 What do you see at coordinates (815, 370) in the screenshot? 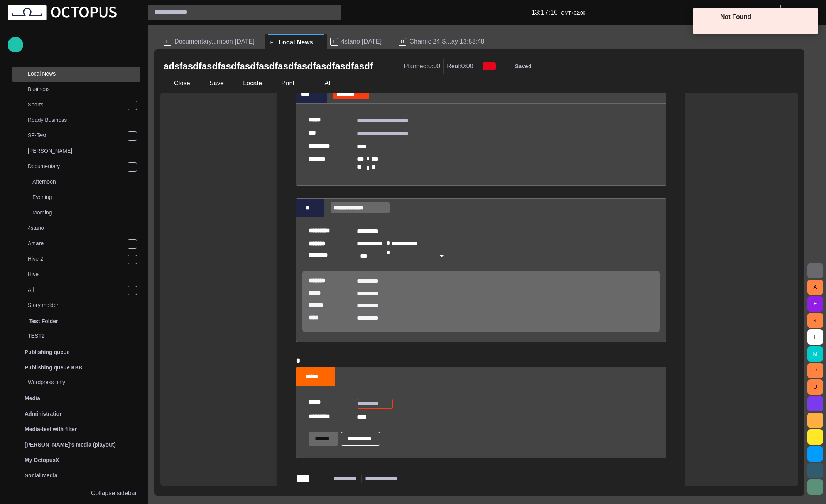
I see `button: P` at bounding box center [815, 370].